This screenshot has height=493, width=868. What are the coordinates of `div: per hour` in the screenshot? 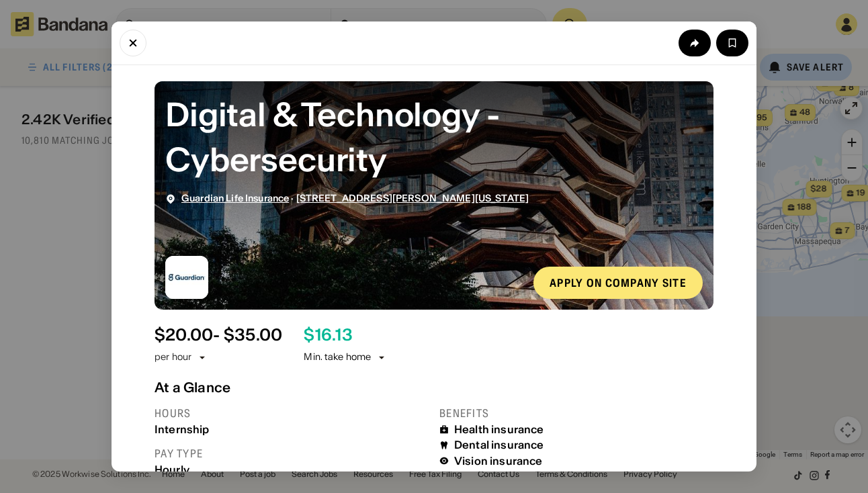 It's located at (173, 357).